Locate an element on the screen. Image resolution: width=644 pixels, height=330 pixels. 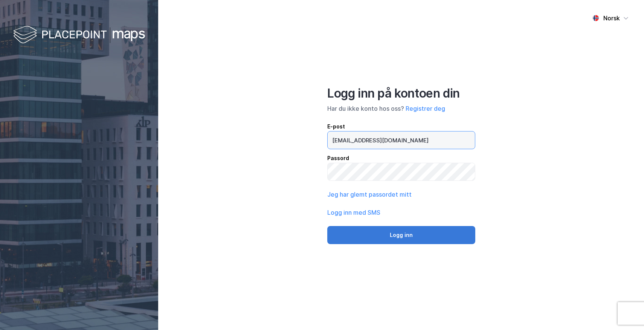
div: Logg inn på kontoen din is located at coordinates (401, 94).